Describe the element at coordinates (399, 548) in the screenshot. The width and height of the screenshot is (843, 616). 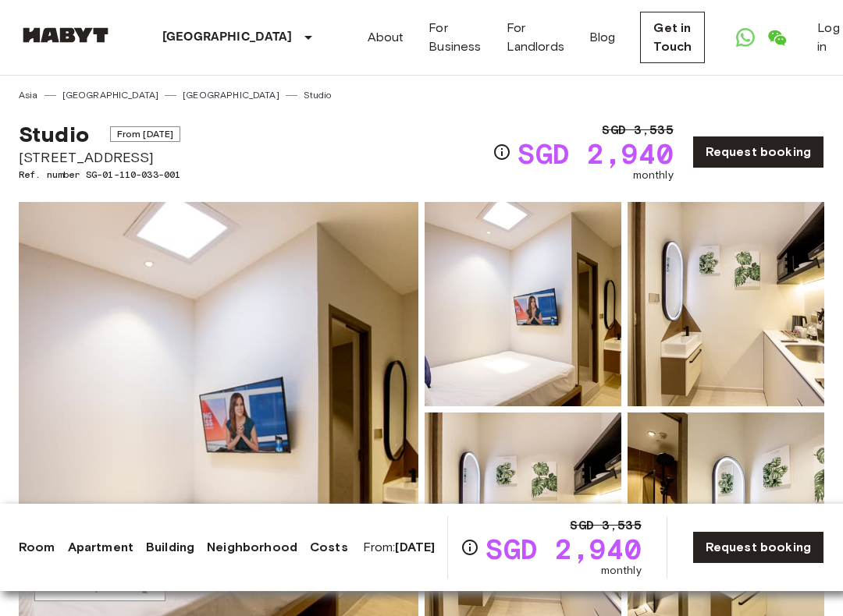
I see `span: From:` at that location.